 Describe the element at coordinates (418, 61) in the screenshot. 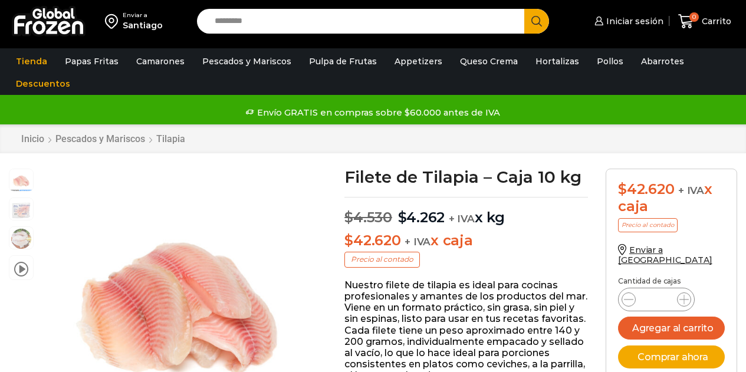

I see `a: Appetizers` at that location.